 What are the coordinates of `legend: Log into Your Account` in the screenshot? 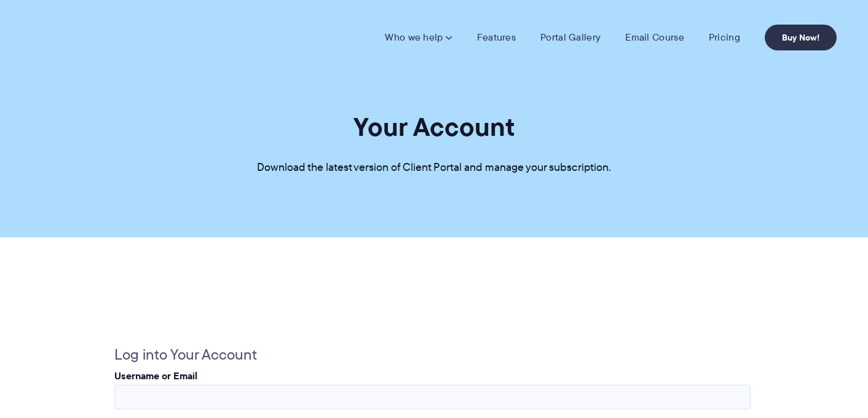 It's located at (186, 355).